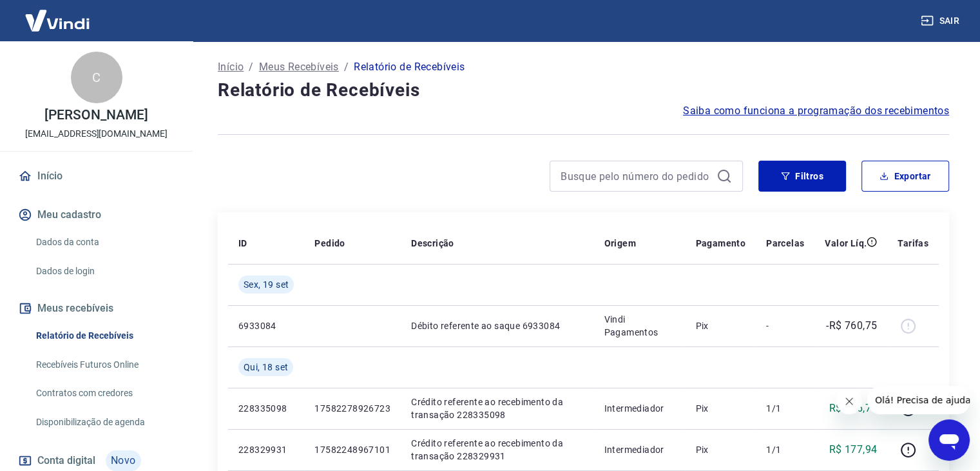 The height and width of the screenshot is (471, 980). What do you see at coordinates (816, 111) in the screenshot?
I see `span: Saiba como funciona a programação dos recebimentos` at bounding box center [816, 111].